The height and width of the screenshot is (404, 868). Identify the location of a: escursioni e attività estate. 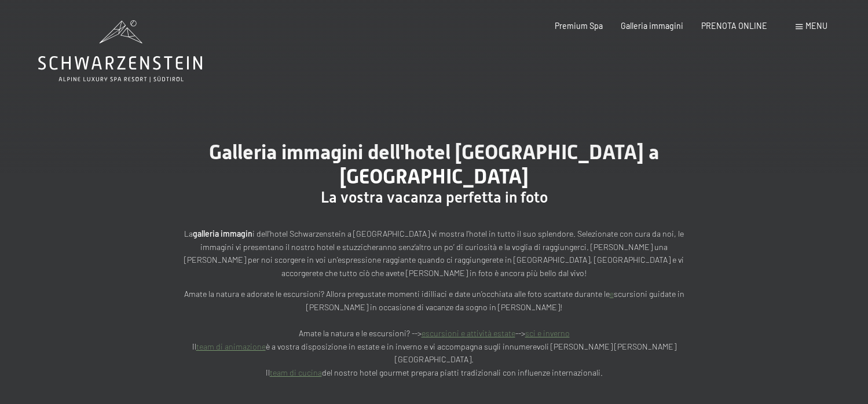
(468, 333).